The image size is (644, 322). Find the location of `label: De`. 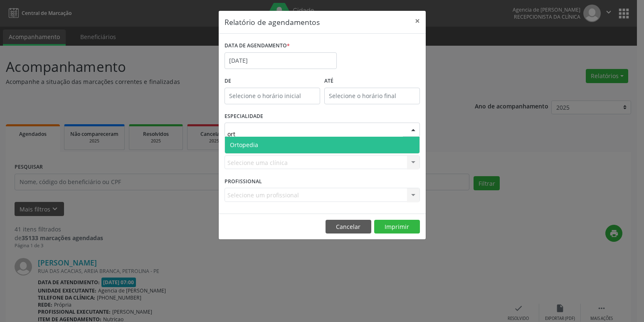

label: De is located at coordinates (272, 81).